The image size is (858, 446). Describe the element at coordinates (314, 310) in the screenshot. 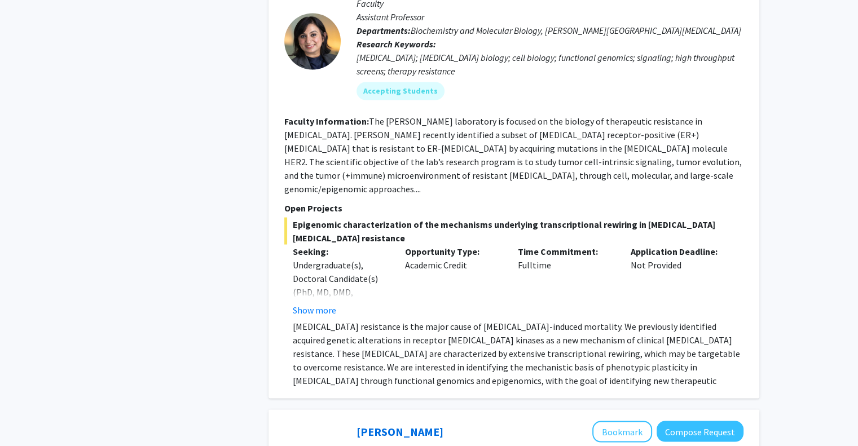

I see `button: Show more` at that location.